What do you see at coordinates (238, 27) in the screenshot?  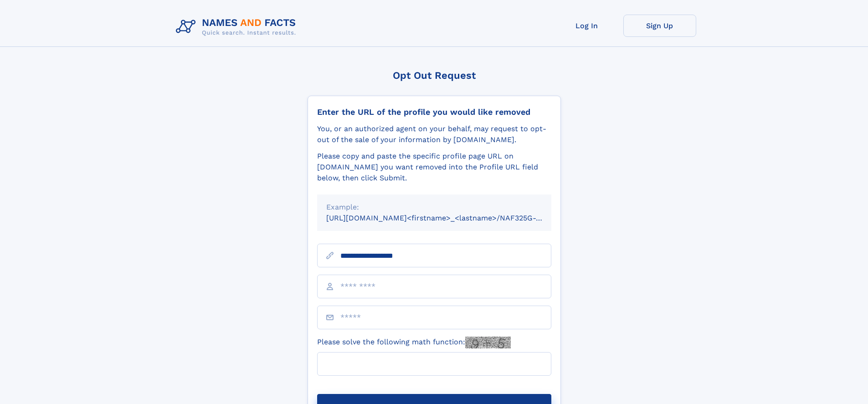 I see `img: Logo Names and Facts` at bounding box center [238, 27].